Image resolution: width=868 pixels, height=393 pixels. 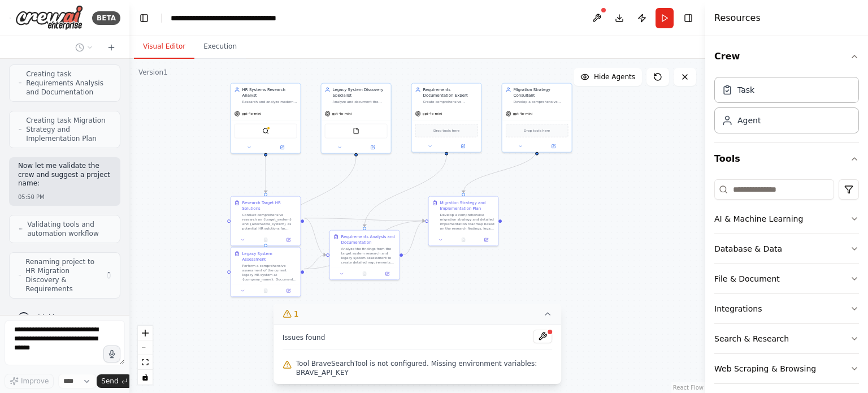 I want to click on div: Task, so click(x=746, y=90).